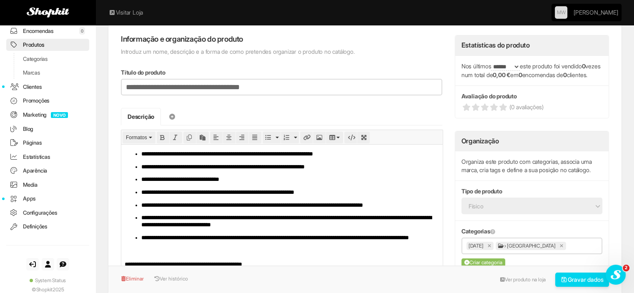  What do you see at coordinates (48, 115) in the screenshot?
I see `a: MarketingNOVO` at bounding box center [48, 115].